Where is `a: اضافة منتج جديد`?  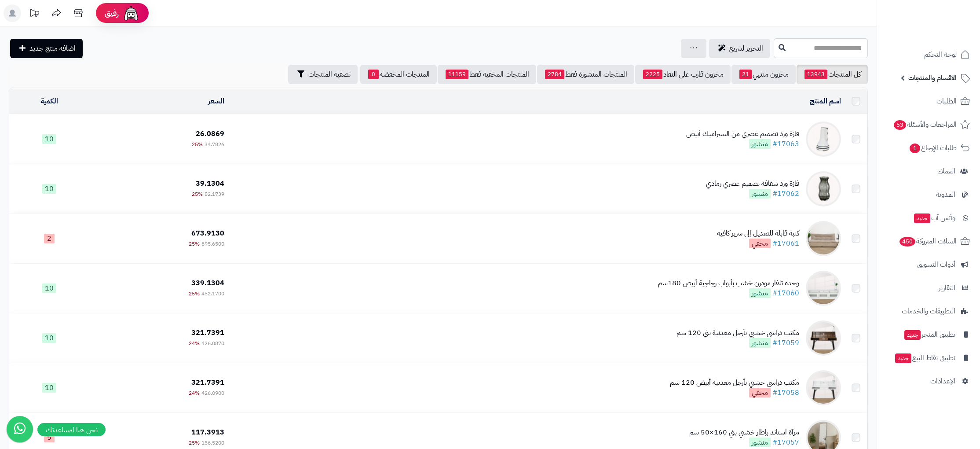 a: اضافة منتج جديد is located at coordinates (46, 48).